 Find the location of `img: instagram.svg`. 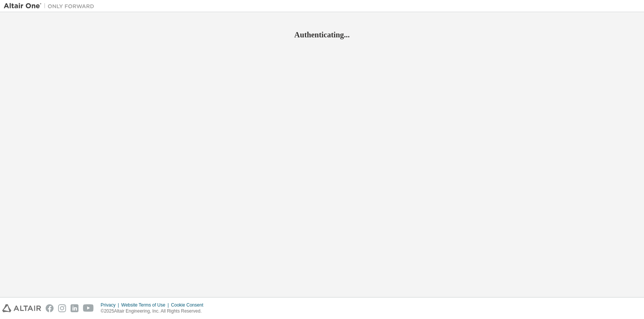

img: instagram.svg is located at coordinates (62, 308).